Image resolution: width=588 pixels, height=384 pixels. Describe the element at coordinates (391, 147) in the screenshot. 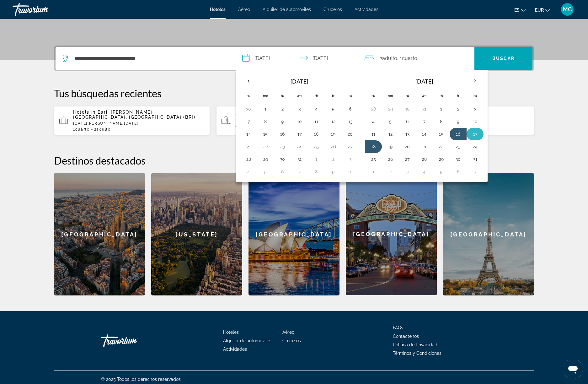

I see `button: Day 19` at that location.